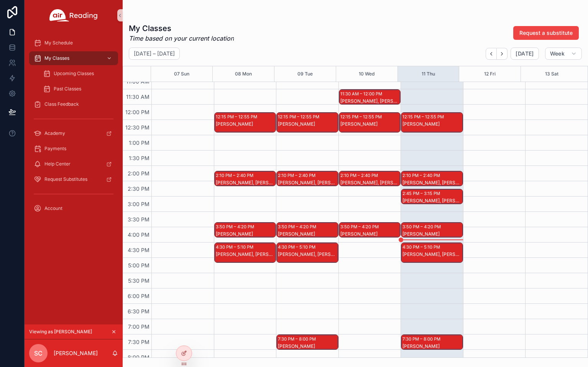 Image resolution: width=588 pixels, height=367 pixels. Describe the element at coordinates (137, 112) in the screenshot. I see `span: 12:00 PM` at that location.